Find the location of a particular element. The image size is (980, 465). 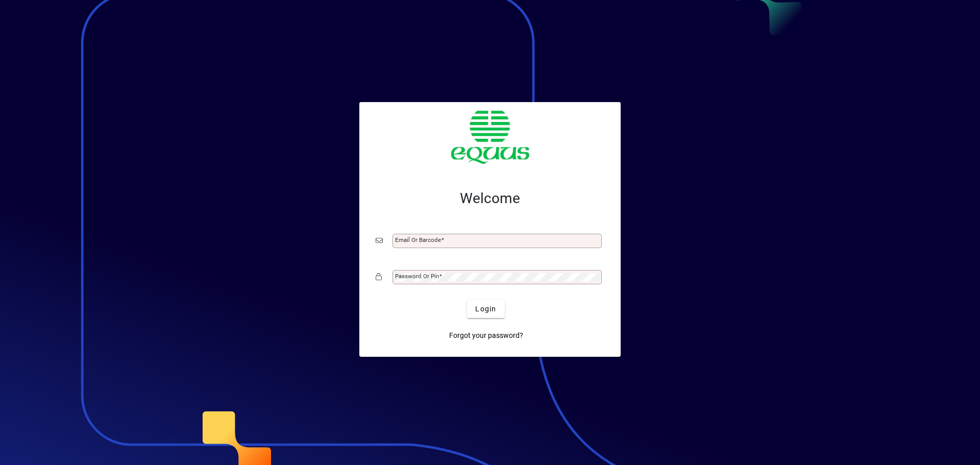

mat-label: Password or Pin is located at coordinates (417, 276).